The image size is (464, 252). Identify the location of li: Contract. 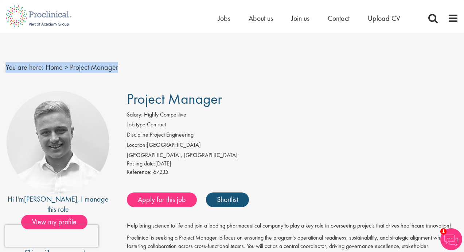
(293, 125).